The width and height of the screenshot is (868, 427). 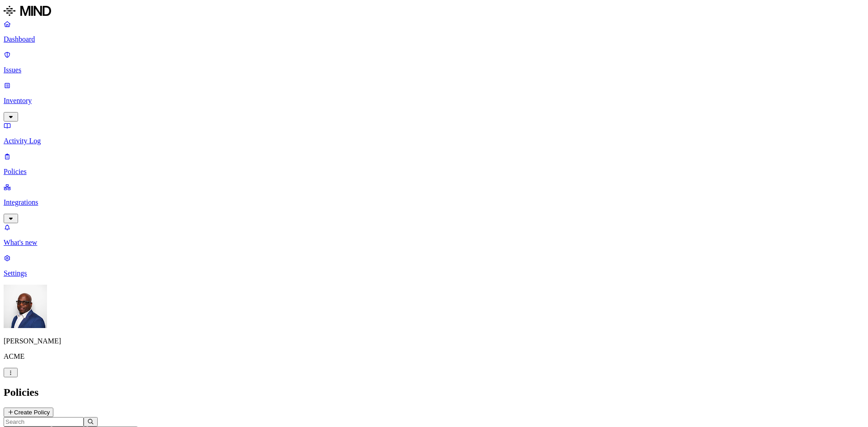 What do you see at coordinates (434, 266) in the screenshot?
I see `a: Settings` at bounding box center [434, 266].